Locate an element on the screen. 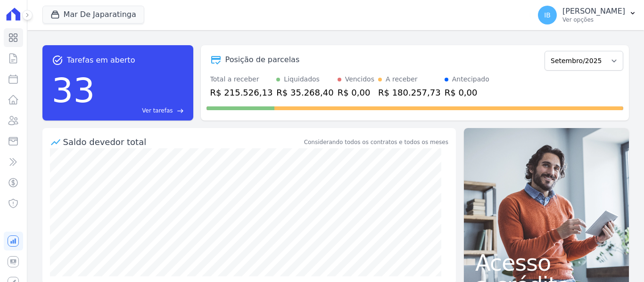  div: Considerando todos os contratos e todos os meses is located at coordinates (376, 142).